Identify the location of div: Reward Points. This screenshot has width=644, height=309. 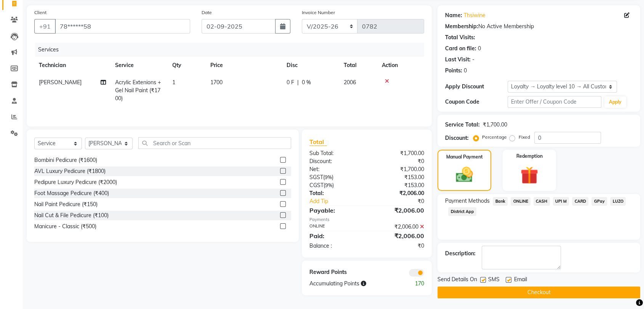
(335, 272).